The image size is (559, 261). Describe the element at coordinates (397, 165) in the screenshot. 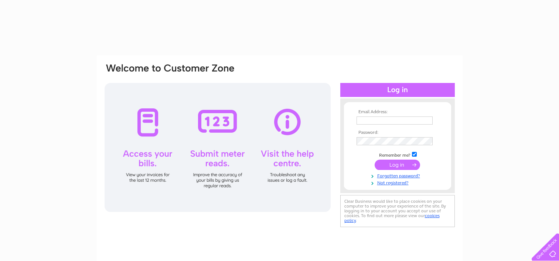

I see `input: Submit` at that location.